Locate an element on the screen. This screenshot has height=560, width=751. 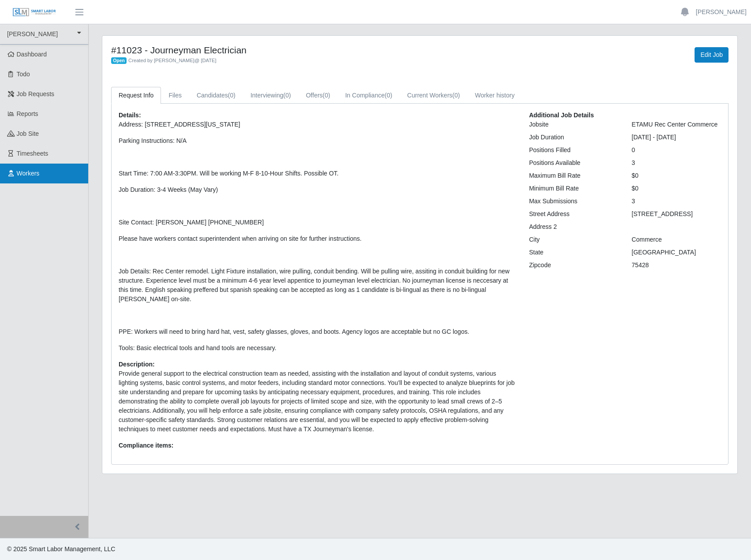
div: City is located at coordinates (574, 240).